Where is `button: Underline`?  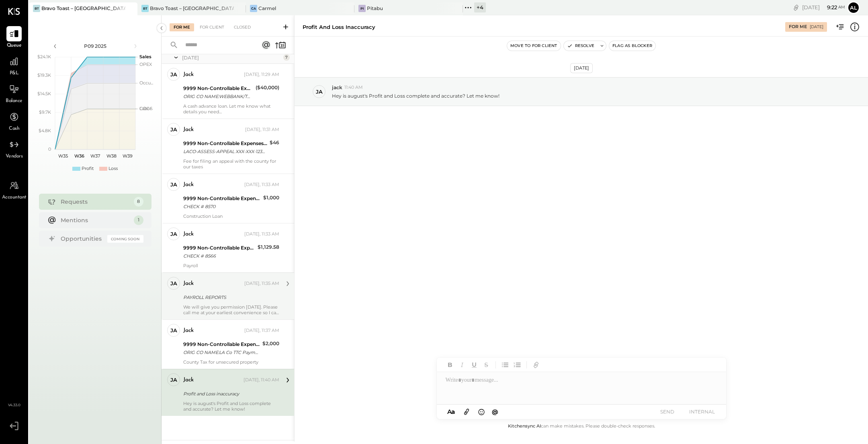 button: Underline is located at coordinates (474, 365).